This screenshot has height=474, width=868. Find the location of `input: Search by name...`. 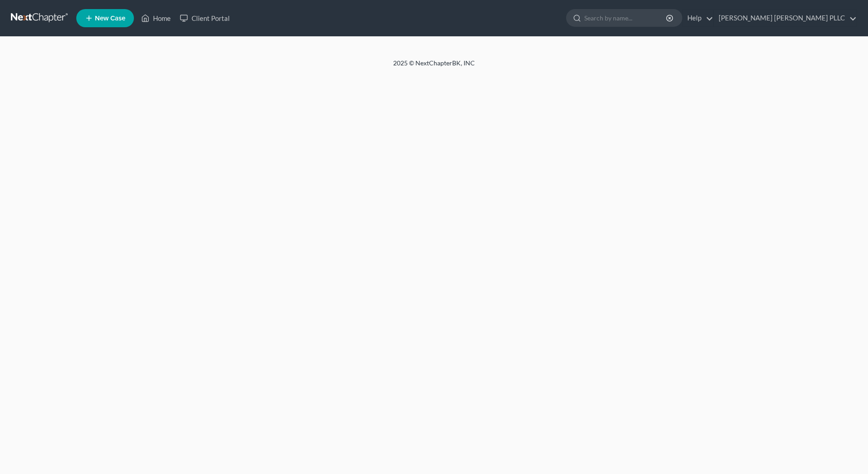

input: Search by name... is located at coordinates (626, 17).